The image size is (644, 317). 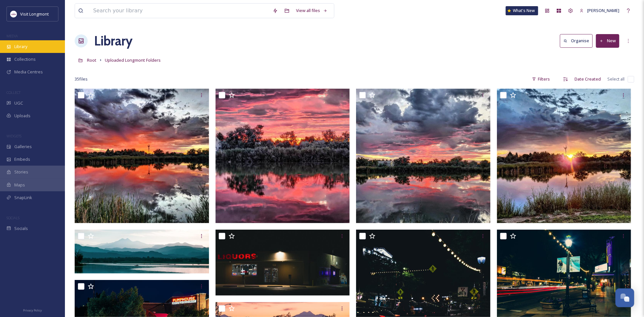 I want to click on span: UGC, so click(x=19, y=103).